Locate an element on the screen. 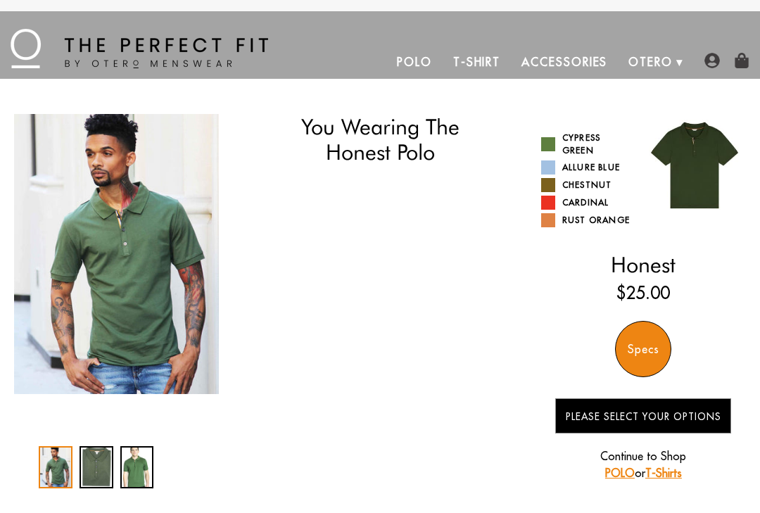 This screenshot has height=513, width=760. h1: You Wearing The Honest Polo is located at coordinates (379, 139).